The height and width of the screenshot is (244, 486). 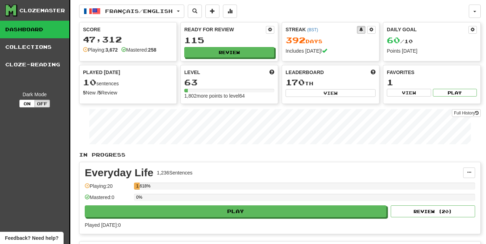 I want to click on div: Mastered: 0, so click(x=108, y=200).